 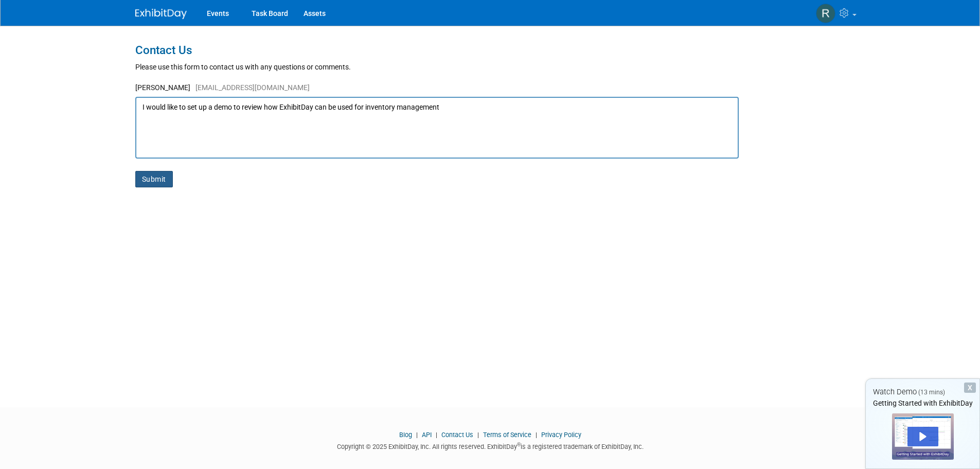 What do you see at coordinates (154, 179) in the screenshot?
I see `button: Submit` at bounding box center [154, 179].